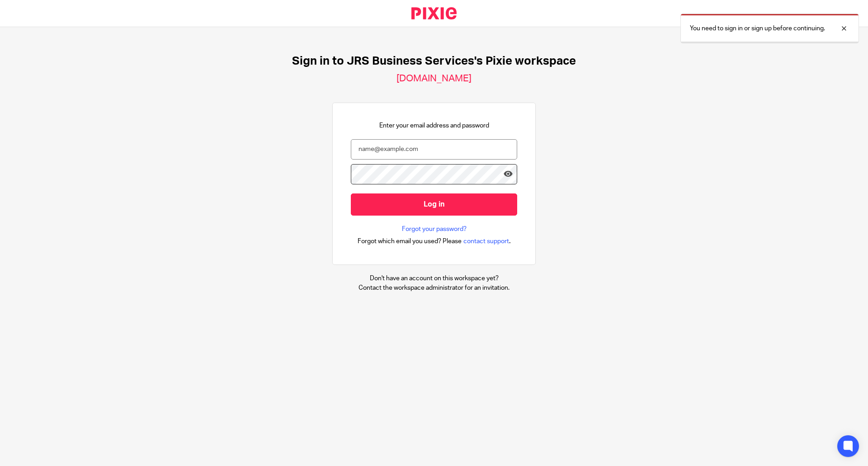  Describe the element at coordinates (434, 229) in the screenshot. I see `a: Forgot your password?` at that location.